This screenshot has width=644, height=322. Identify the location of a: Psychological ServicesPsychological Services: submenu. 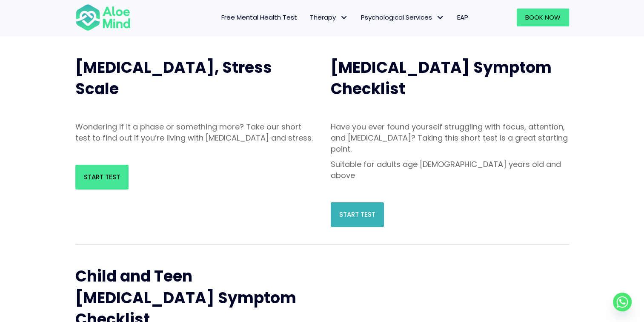
(403, 18).